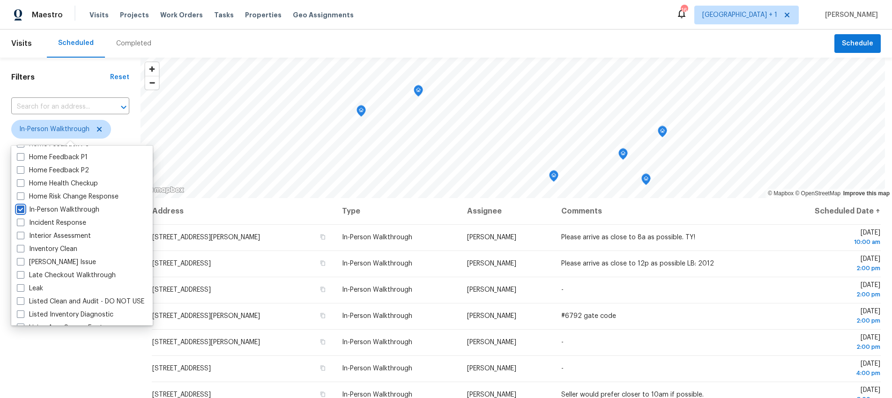 The width and height of the screenshot is (892, 398). What do you see at coordinates (830, 242) in the screenshot?
I see `div: 10:00 am` at bounding box center [830, 242].